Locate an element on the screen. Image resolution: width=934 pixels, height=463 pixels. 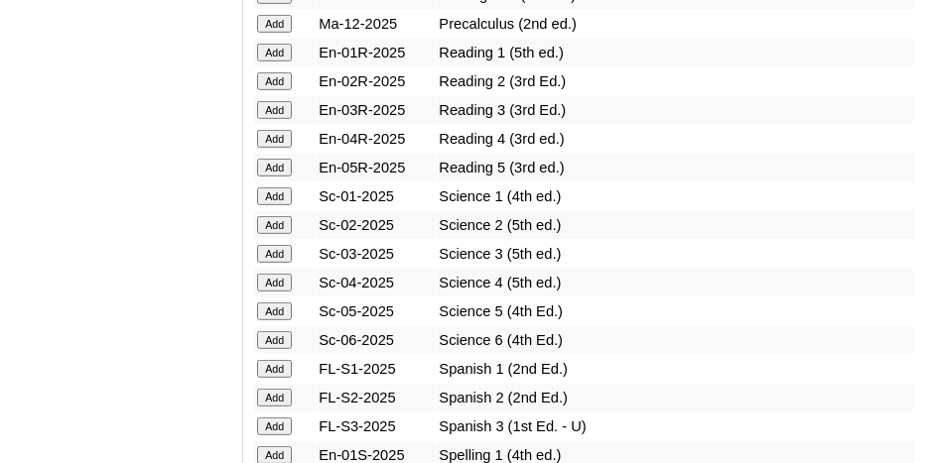
td: Reading 3 (3rd Ed.) is located at coordinates (674, 110).